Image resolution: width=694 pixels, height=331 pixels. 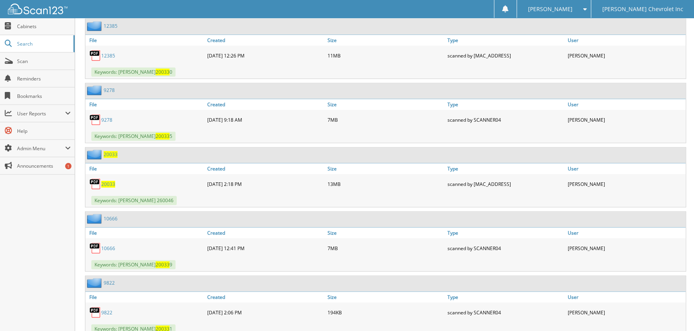 I want to click on div: 11MB, so click(x=385, y=56).